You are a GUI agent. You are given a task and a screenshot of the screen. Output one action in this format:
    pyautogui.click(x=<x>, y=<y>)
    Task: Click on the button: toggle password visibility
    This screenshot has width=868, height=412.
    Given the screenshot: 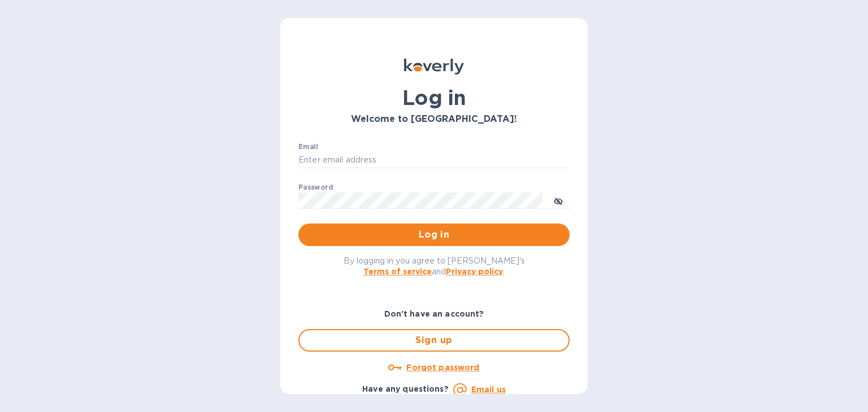 What is the action you would take?
    pyautogui.click(x=558, y=200)
    